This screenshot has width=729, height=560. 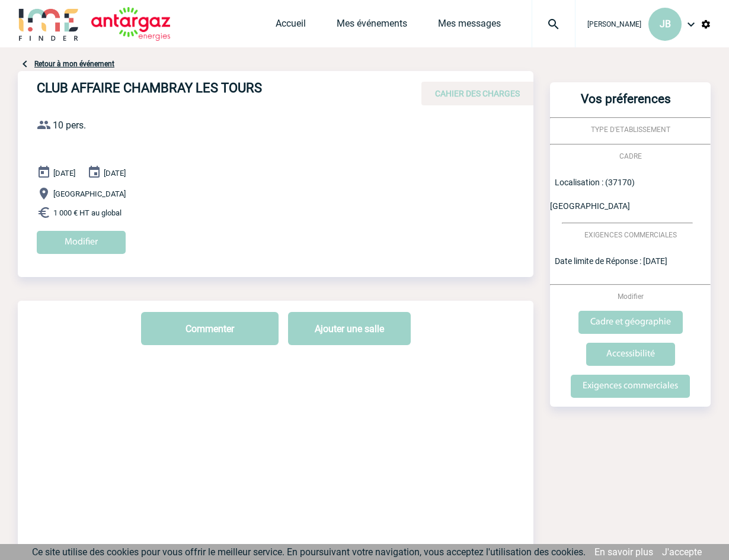 What do you see at coordinates (665, 24) in the screenshot?
I see `span: JB` at bounding box center [665, 24].